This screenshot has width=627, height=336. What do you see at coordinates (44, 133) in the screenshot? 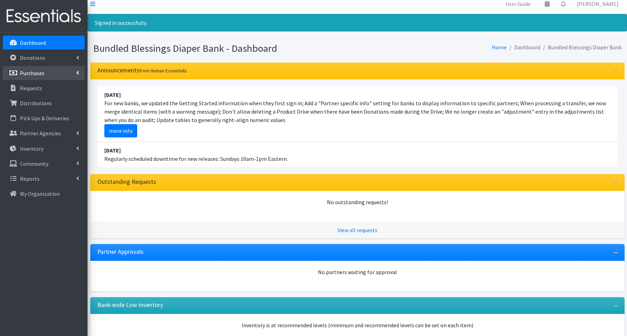
I see `a: Partner Agencies` at bounding box center [44, 133].